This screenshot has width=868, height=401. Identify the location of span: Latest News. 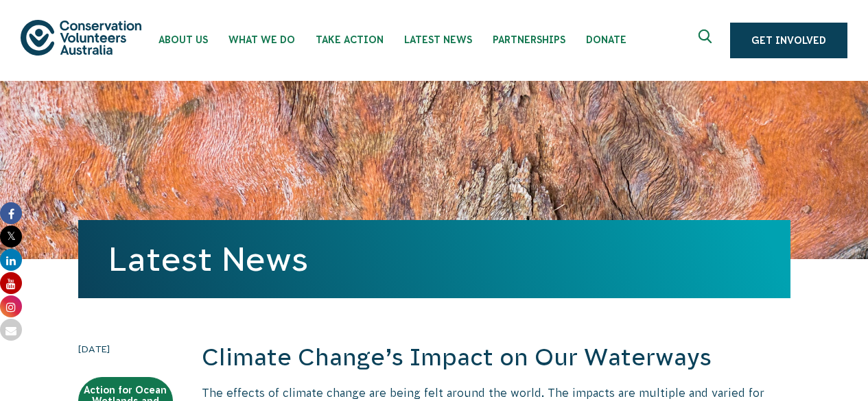
(438, 40).